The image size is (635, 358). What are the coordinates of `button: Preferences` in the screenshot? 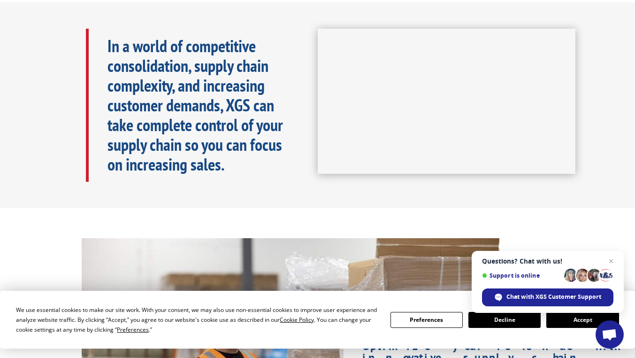 It's located at (427, 320).